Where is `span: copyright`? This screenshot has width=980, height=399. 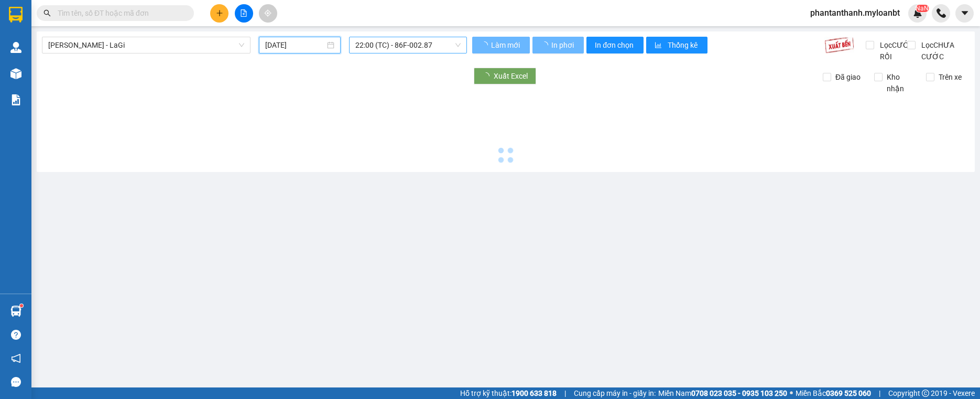
span: copyright is located at coordinates (925, 393).